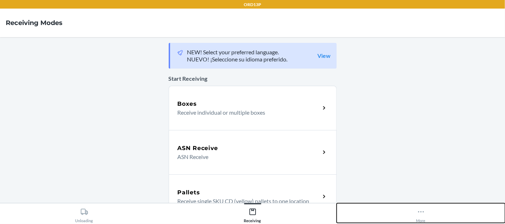  I want to click on a: BoxesReceive individual or multiple boxes, so click(253, 108).